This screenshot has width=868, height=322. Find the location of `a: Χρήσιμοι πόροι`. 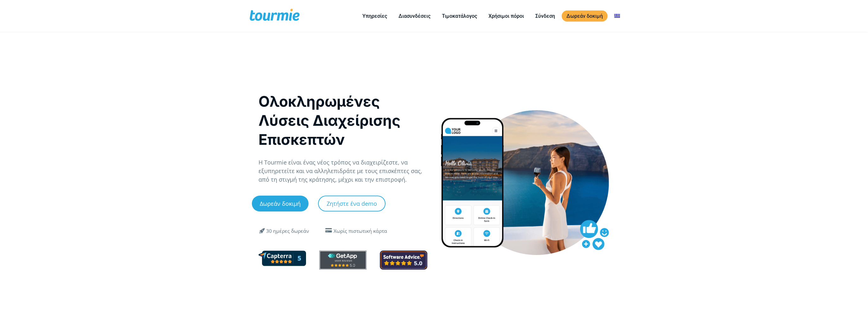

a: Χρήσιμοι πόροι is located at coordinates (506, 16).